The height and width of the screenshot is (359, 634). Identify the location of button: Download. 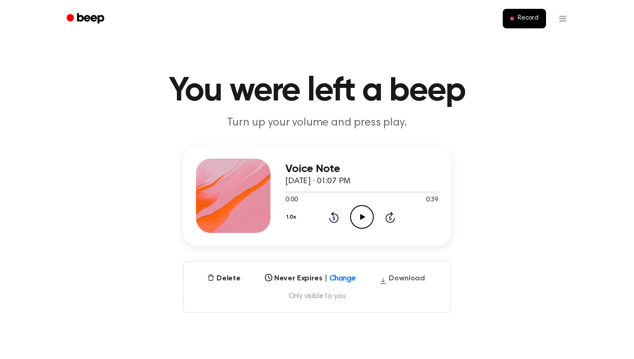
(402, 281).